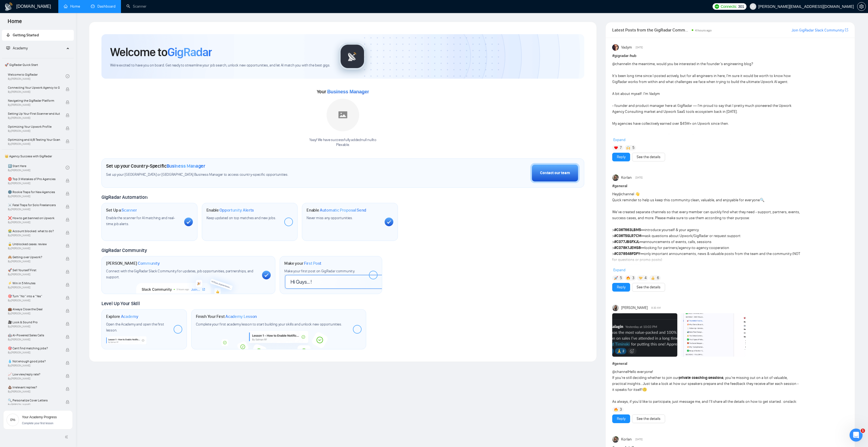  Describe the element at coordinates (847, 30) in the screenshot. I see `span: export` at that location.